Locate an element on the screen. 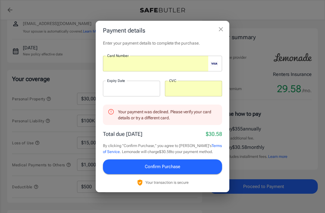  p: $30.58 is located at coordinates (214, 134).